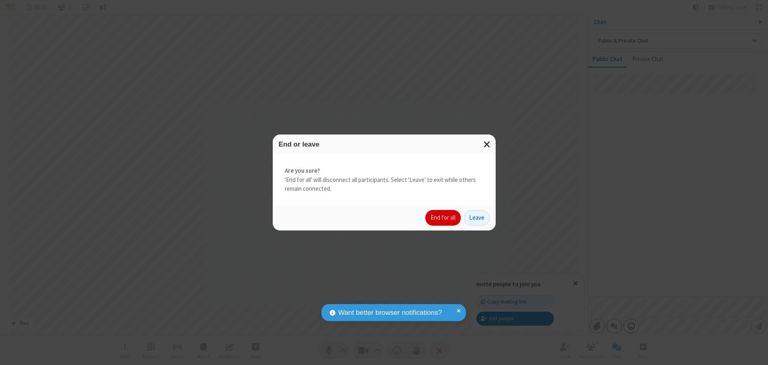  I want to click on h3: End or leave, so click(384, 144).